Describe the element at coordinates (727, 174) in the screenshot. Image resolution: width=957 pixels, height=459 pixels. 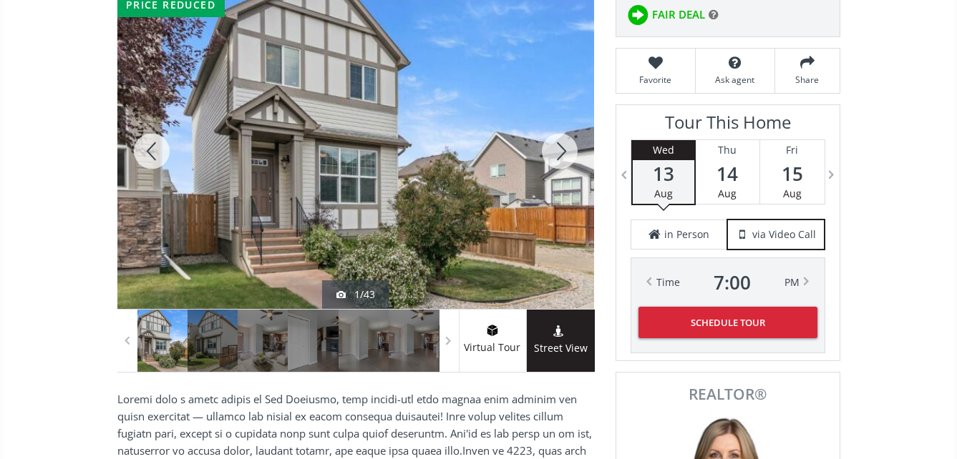
I see `span: 14` at that location.